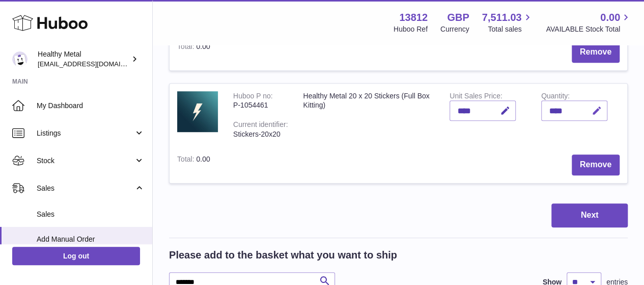 The image size is (644, 285). I want to click on div: P-1054461, so click(260, 105).